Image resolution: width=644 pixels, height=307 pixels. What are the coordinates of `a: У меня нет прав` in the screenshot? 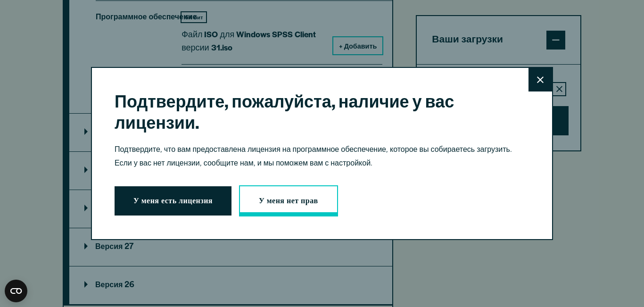 It's located at (288, 201).